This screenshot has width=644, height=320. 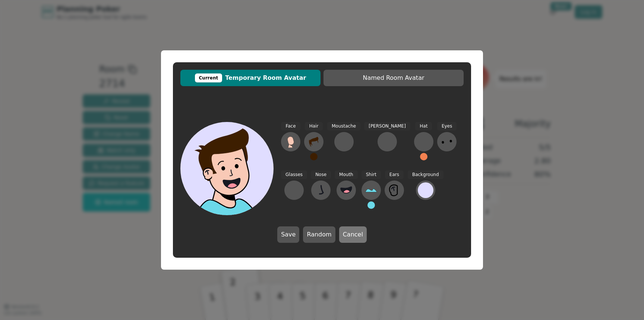 What do you see at coordinates (294, 174) in the screenshot?
I see `span: Glasses` at bounding box center [294, 174].